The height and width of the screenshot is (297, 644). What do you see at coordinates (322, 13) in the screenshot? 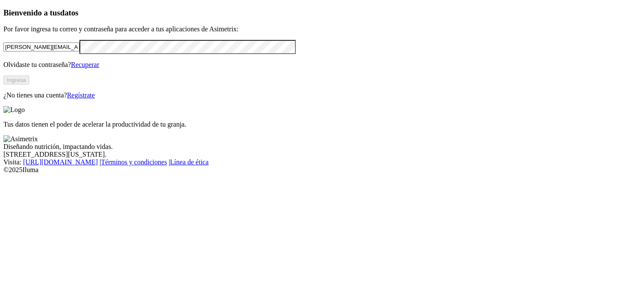
I see `h3: Bienvenido a tus` at bounding box center [322, 13].